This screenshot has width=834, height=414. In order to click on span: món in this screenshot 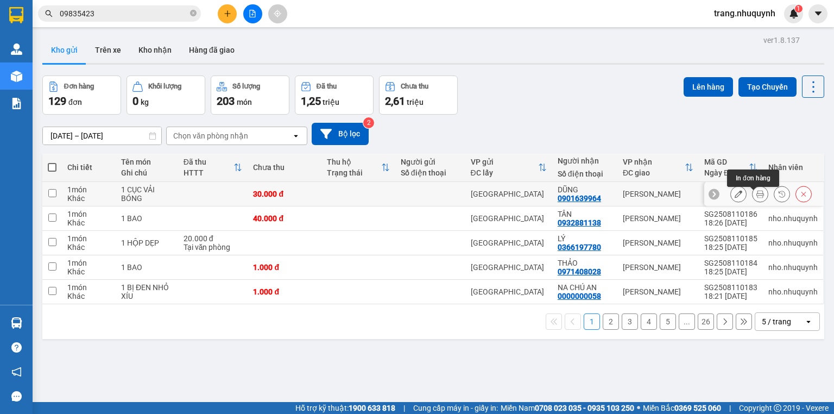, I will do `click(244, 102)`.